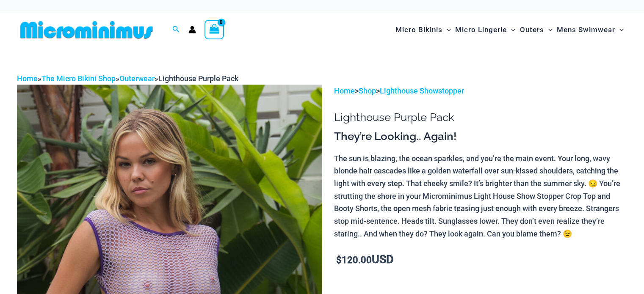 This screenshot has width=644, height=294. Describe the element at coordinates (481, 30) in the screenshot. I see `span: Micro Lingerie` at that location.